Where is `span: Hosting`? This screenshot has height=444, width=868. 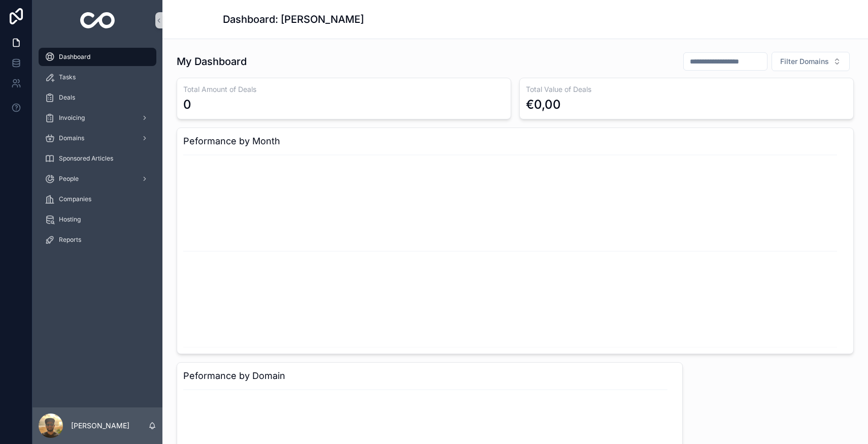
span: Hosting is located at coordinates (69, 219).